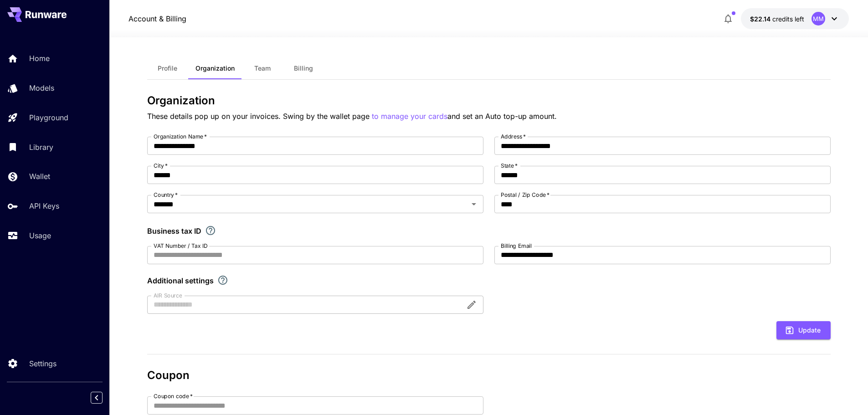 The height and width of the screenshot is (415, 868). What do you see at coordinates (43, 364) in the screenshot?
I see `p: Settings` at bounding box center [43, 364].